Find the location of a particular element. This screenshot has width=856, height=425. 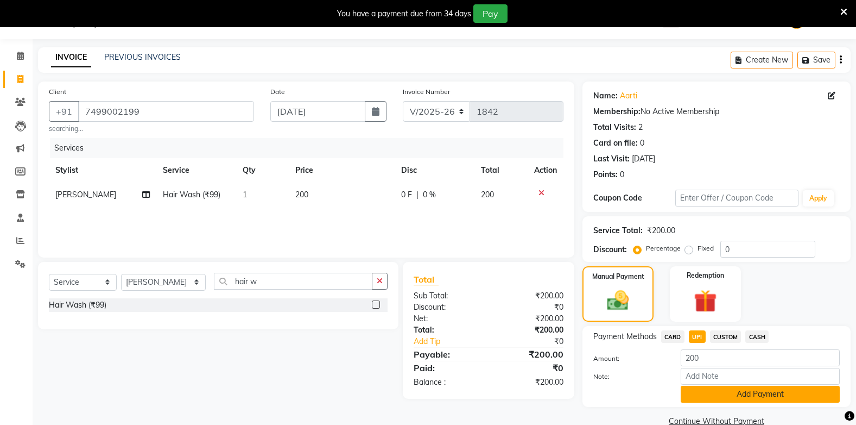

a: Add Tip is located at coordinates (454, 341).